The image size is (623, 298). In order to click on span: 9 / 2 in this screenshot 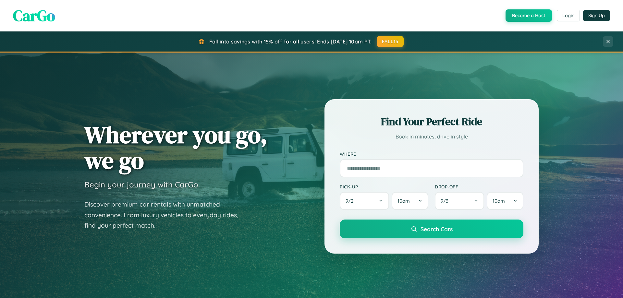, I will do `click(351, 201)`.